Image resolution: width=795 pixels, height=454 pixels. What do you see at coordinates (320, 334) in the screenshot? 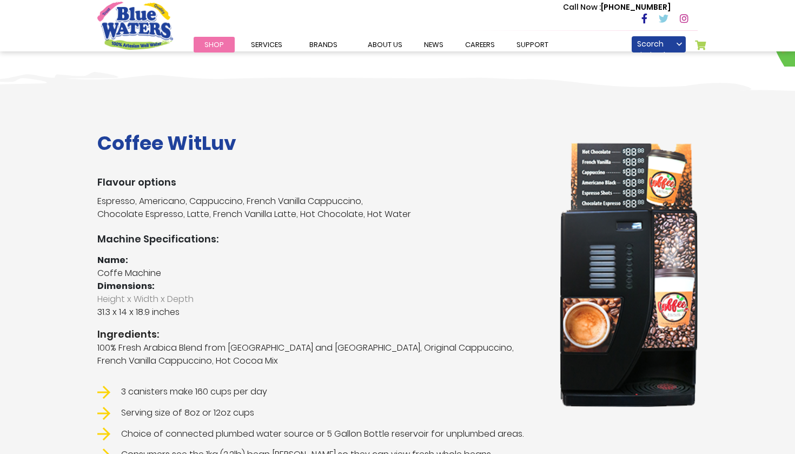
I see `strong: Ingredients:` at bounding box center [320, 334].